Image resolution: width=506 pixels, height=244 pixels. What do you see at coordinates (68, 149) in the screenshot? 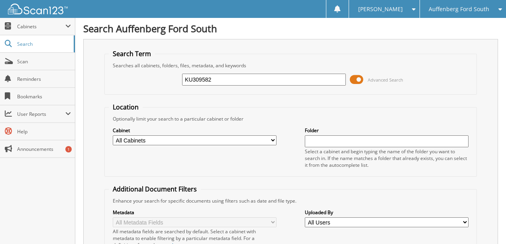
I see `div: 1` at bounding box center [68, 149].